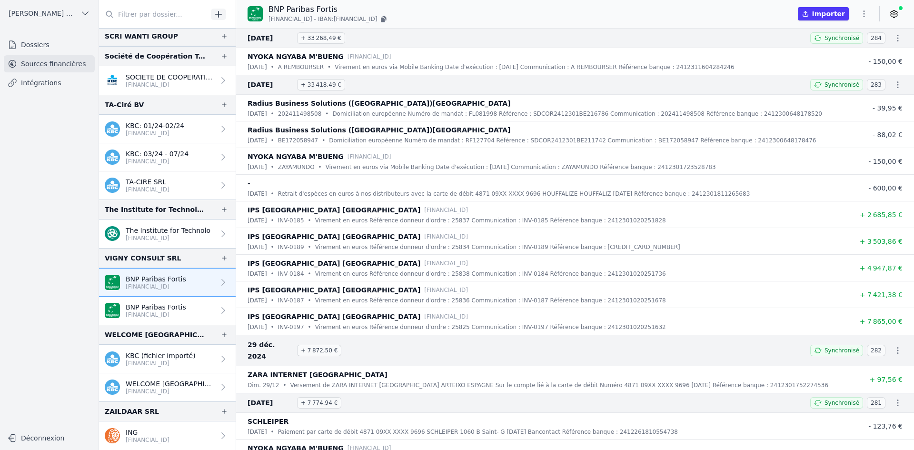 The image size is (914, 450). What do you see at coordinates (882, 241) in the screenshot?
I see `span: + 3 503,86 €` at bounding box center [882, 241].